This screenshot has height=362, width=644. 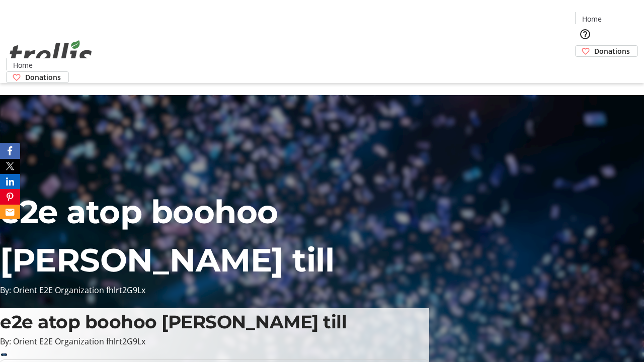 I want to click on img: Orient E2E Organization fhlrt2G9Lx's Logo, so click(x=51, y=54).